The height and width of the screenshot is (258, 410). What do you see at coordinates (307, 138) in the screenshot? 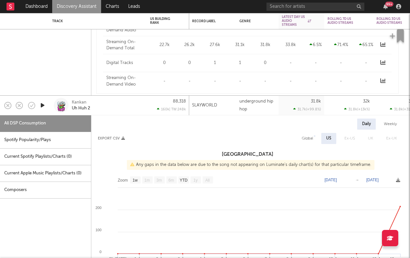
I see `div: Global` at bounding box center [307, 138].